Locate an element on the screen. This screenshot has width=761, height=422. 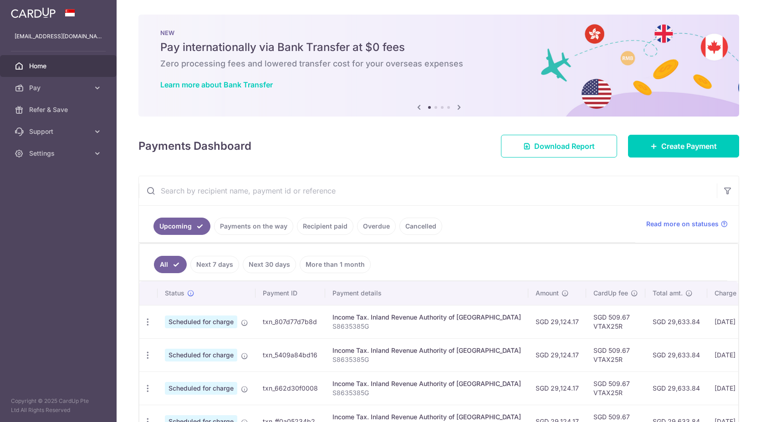
a: Payments on the way is located at coordinates (254, 226).